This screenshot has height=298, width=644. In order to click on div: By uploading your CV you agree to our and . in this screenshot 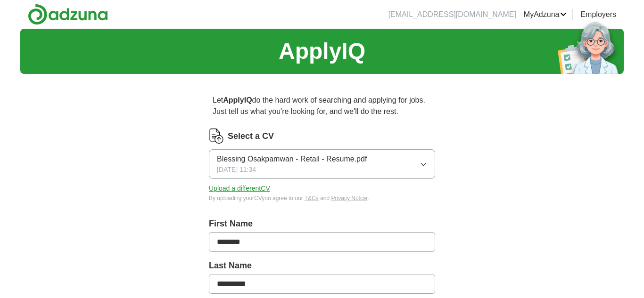, I will do `click(322, 198)`.